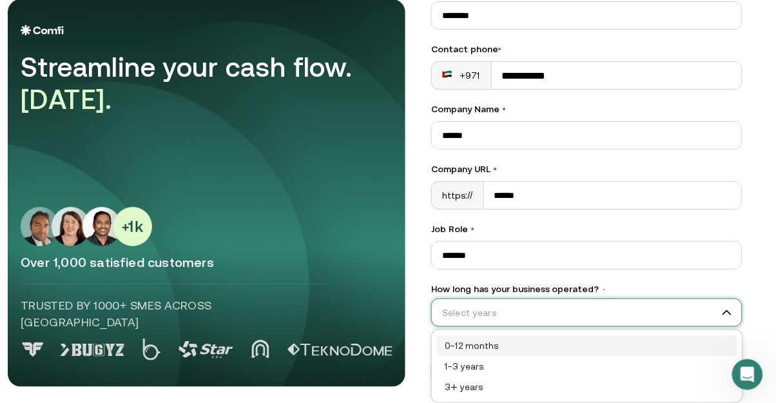  I want to click on img: Logo 1, so click(92, 350).